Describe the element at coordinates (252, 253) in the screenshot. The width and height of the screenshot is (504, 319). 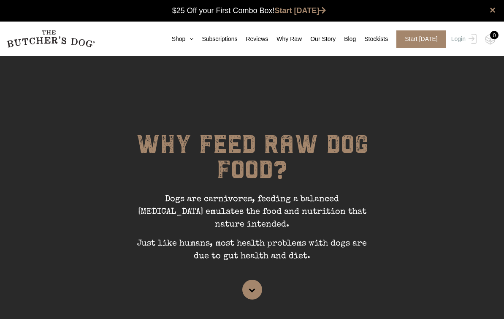
I see `p: Just like humans, most health problems with dogs are due to gut health and diet.` at that location.